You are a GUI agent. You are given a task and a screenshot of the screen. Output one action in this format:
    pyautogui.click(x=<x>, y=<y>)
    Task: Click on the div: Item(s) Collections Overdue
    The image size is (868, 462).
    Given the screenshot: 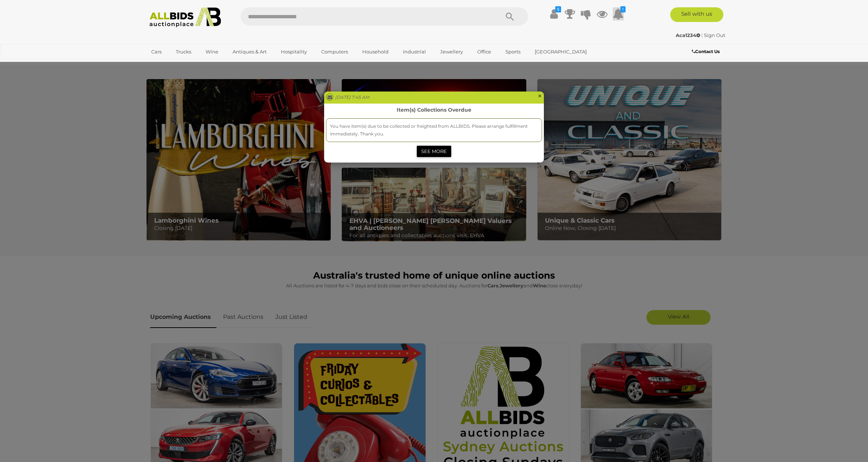 What is the action you would take?
    pyautogui.click(x=434, y=110)
    